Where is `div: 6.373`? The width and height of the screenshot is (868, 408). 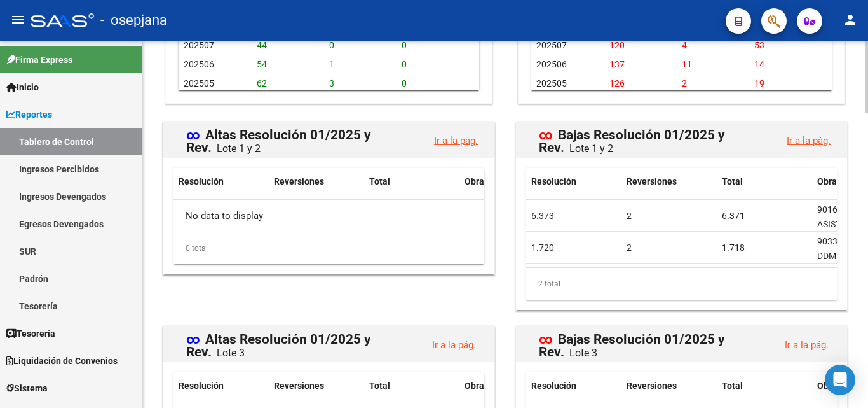
div: 6.373 is located at coordinates (574, 215).